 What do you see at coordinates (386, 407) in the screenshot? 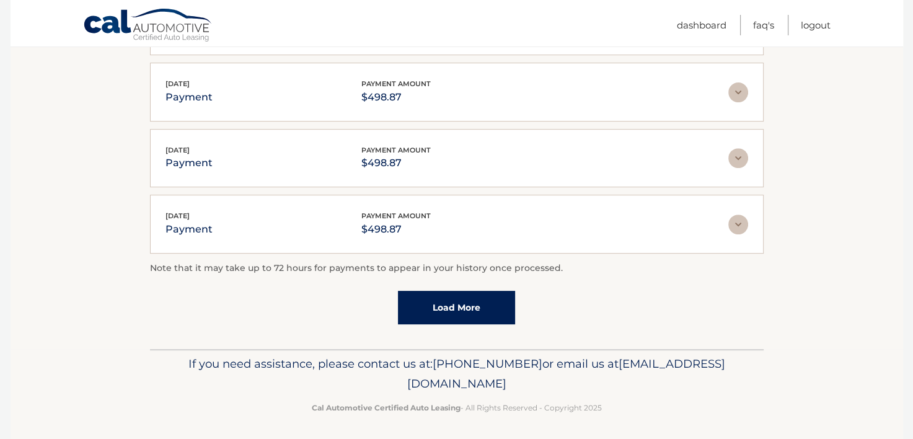
I see `strong: Cal Automotive Certified Auto Leasing` at bounding box center [386, 407].